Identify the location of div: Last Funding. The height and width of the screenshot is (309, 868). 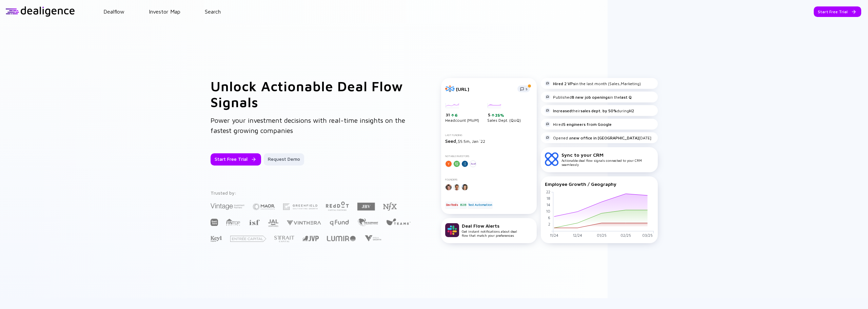
(489, 135).